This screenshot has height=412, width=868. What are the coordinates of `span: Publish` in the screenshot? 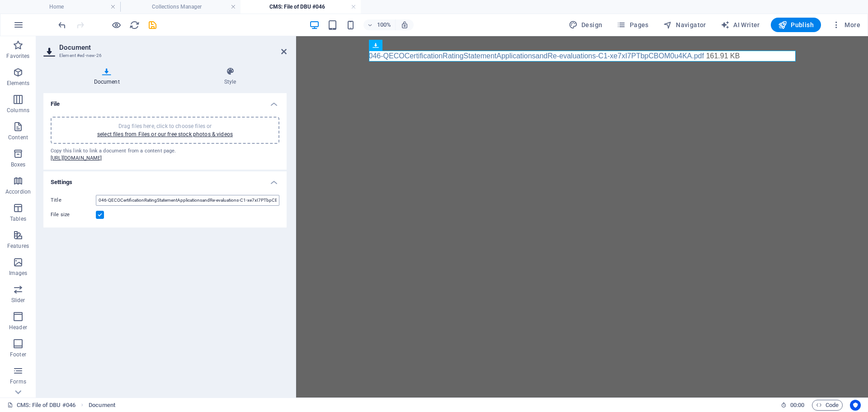 It's located at (796, 25).